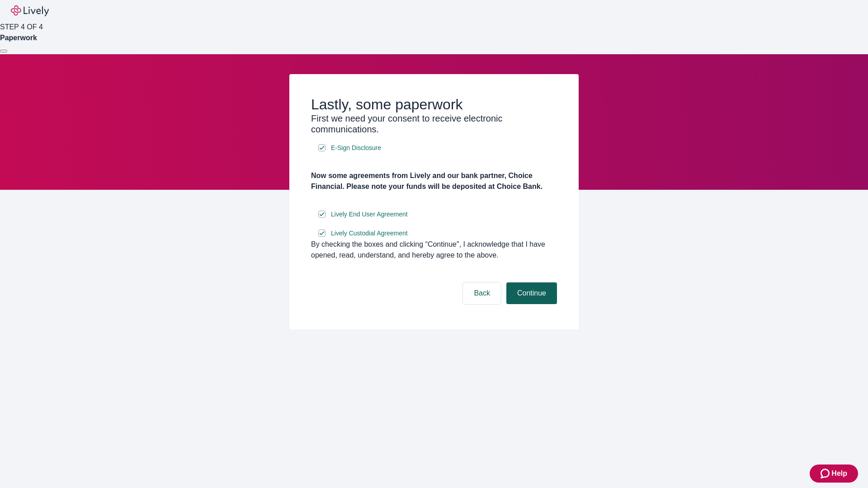 The width and height of the screenshot is (868, 488). I want to click on h4: Now some agreements from Lively and our bank partner, Choice Financial. Please note your funds wi..., so click(434, 181).